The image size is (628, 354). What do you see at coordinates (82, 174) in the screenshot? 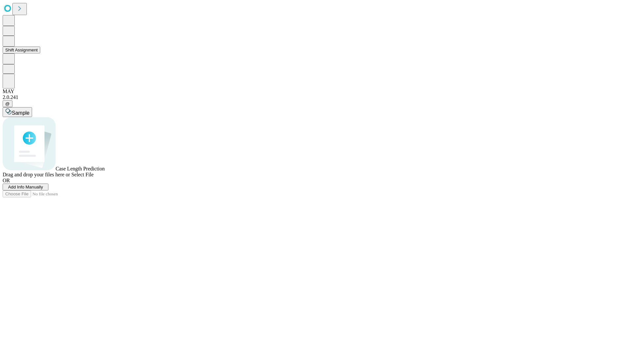
I see `span: Select File` at bounding box center [82, 174].